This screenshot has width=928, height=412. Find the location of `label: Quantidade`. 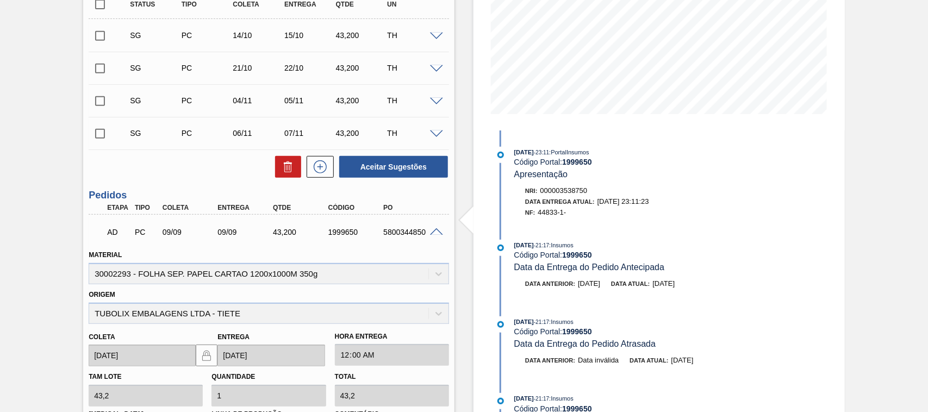

label: Quantidade is located at coordinates (233, 377).